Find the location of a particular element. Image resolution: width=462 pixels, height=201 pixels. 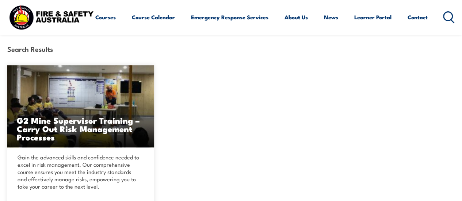

img: Standard 11 Generic Coal Mine Induction (Surface) TRAINING (1) is located at coordinates (81, 106).